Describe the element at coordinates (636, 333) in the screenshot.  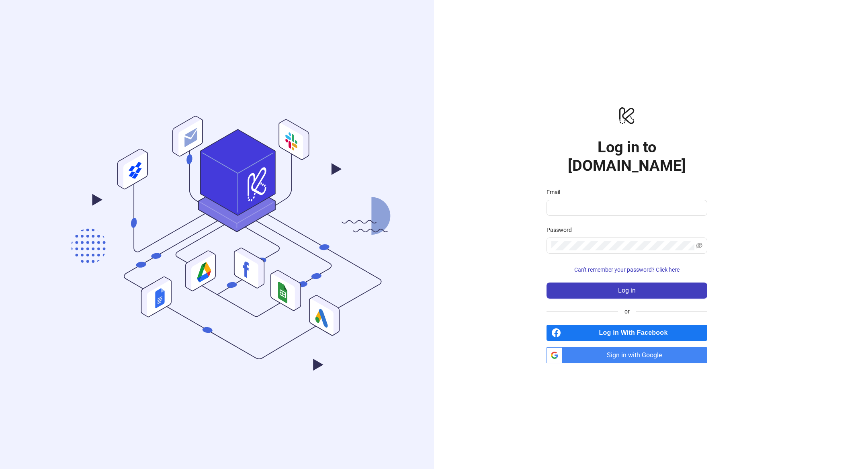
I see `span: Log in With Facebook` at that location.